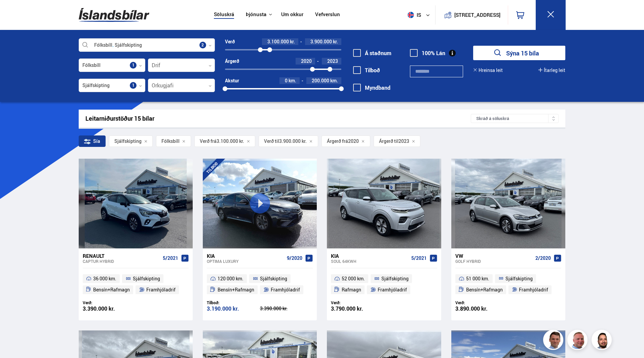 This screenshot has height=358, width=644. Describe the element at coordinates (578, 340) in the screenshot. I see `img: siFngHWaQ9KaOqBr.png` at that location.